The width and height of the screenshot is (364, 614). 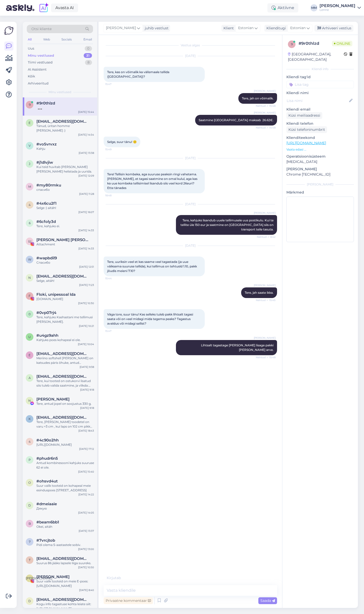 What do you see at coordinates (88, 49) in the screenshot?
I see `div: 0` at bounding box center [88, 49].